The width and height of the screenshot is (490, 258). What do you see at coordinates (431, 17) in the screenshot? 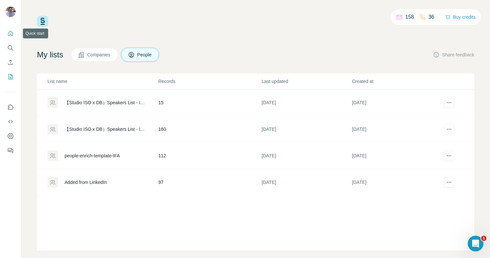
I see `p: 36` at bounding box center [431, 17].